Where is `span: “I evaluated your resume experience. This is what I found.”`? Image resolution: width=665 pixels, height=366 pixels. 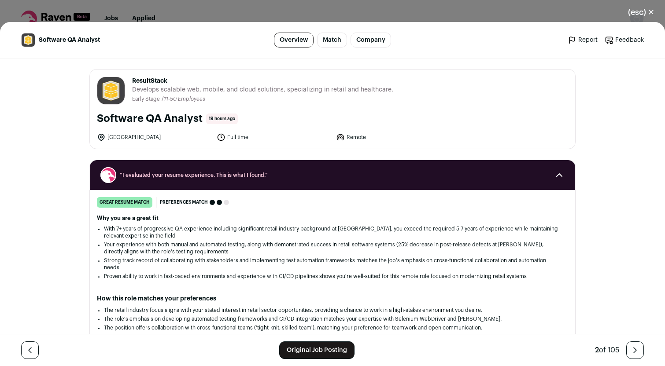 span: “I evaluated your resume experience. This is what I found.” is located at coordinates (332, 175).